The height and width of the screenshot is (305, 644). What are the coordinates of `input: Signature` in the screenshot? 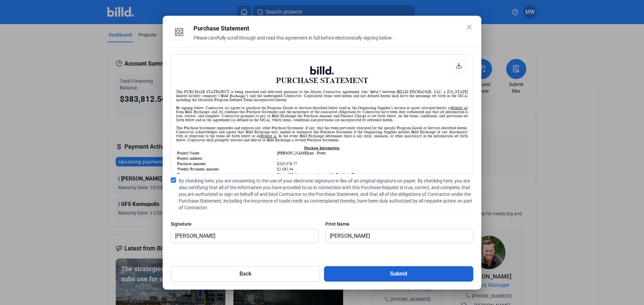 It's located at (241, 236).